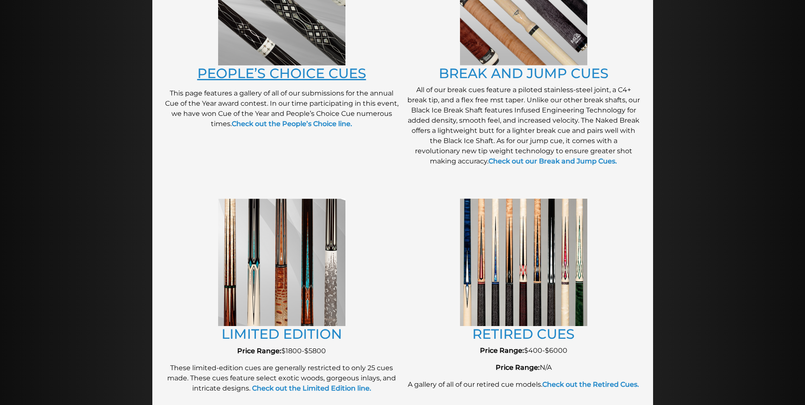 The width and height of the screenshot is (805, 405). Describe the element at coordinates (311, 388) in the screenshot. I see `strong: Check out the Limited Edition line.` at that location.